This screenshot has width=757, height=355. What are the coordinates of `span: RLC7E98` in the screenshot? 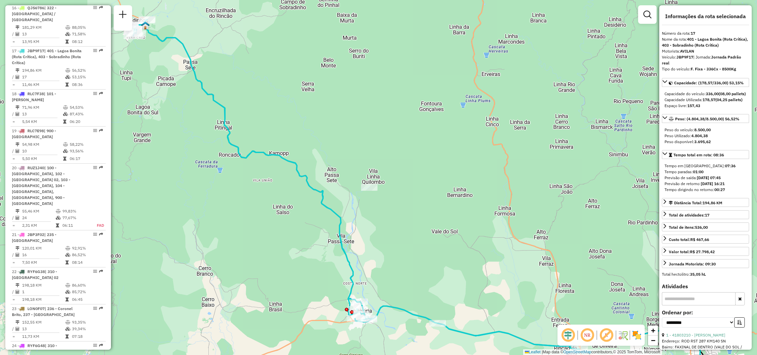 It's located at (36, 130).